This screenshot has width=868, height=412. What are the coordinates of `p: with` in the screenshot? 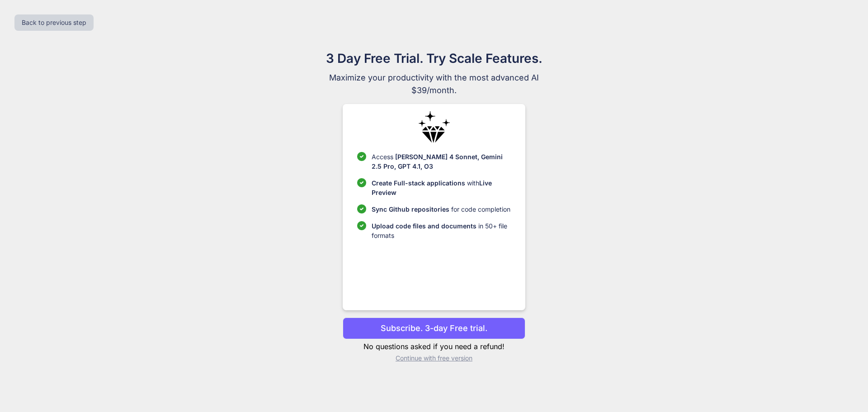 It's located at (441, 188).